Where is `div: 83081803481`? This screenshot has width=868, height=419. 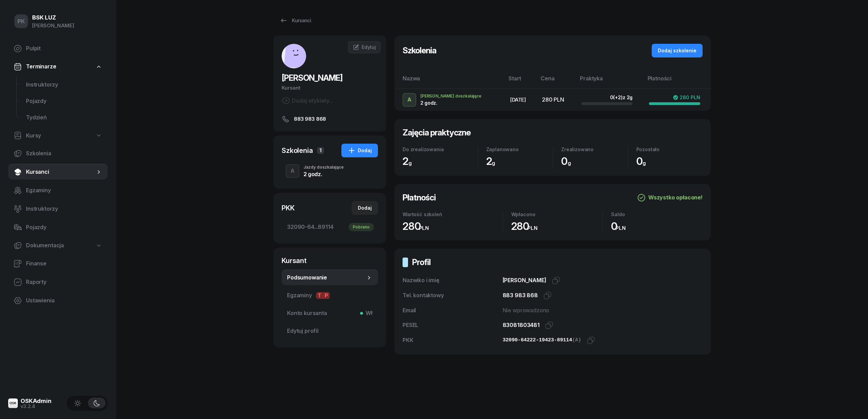
div: 83081803481 is located at coordinates (521, 325).